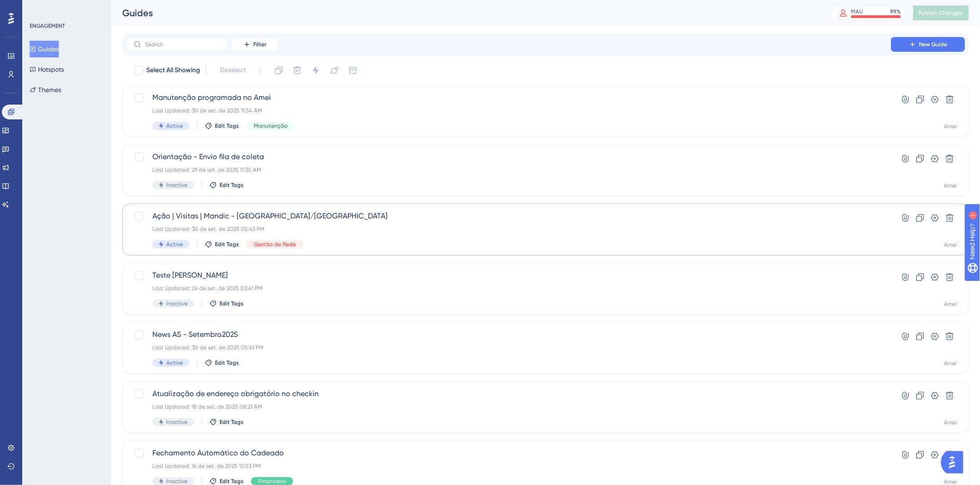 The width and height of the screenshot is (980, 485). What do you see at coordinates (941, 13) in the screenshot?
I see `button: Publish Changes` at bounding box center [941, 13].